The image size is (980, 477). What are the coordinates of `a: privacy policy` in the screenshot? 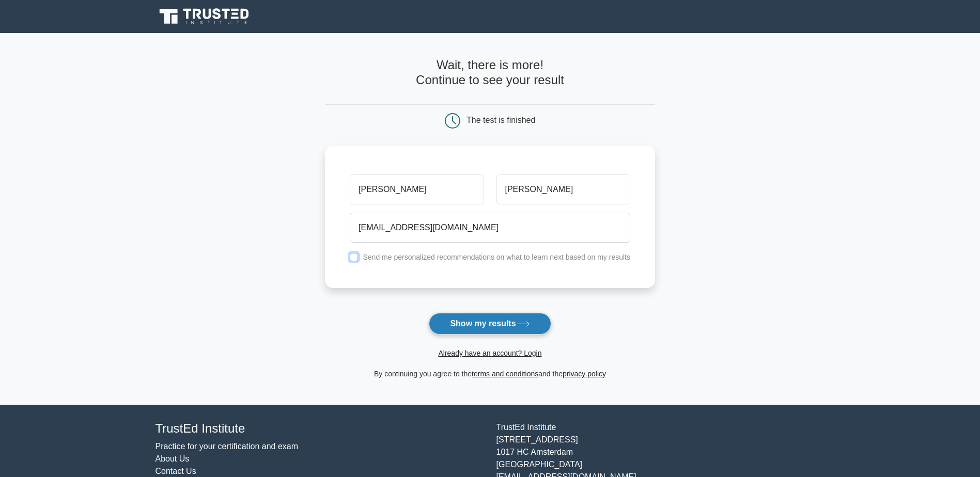 It's located at (585, 374).